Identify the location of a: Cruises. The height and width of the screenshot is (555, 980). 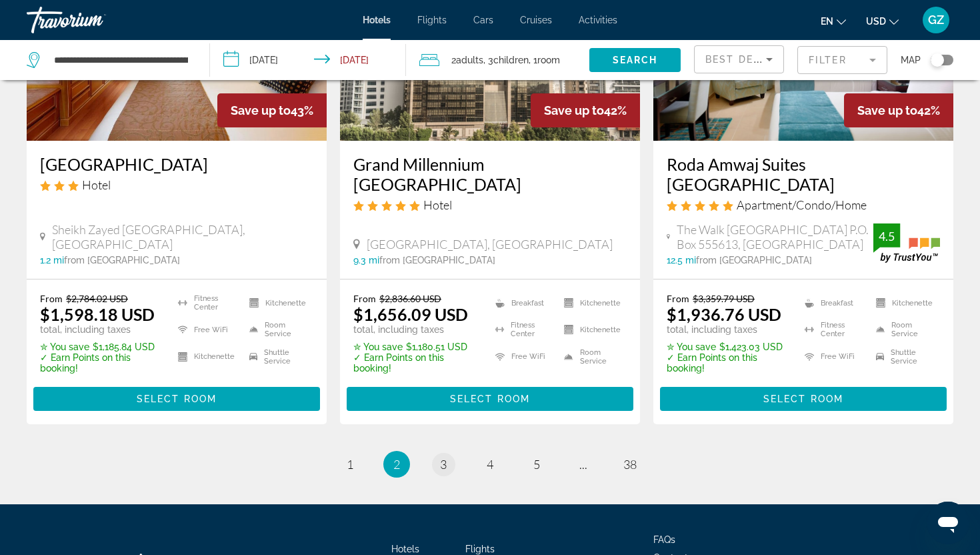
(536, 20).